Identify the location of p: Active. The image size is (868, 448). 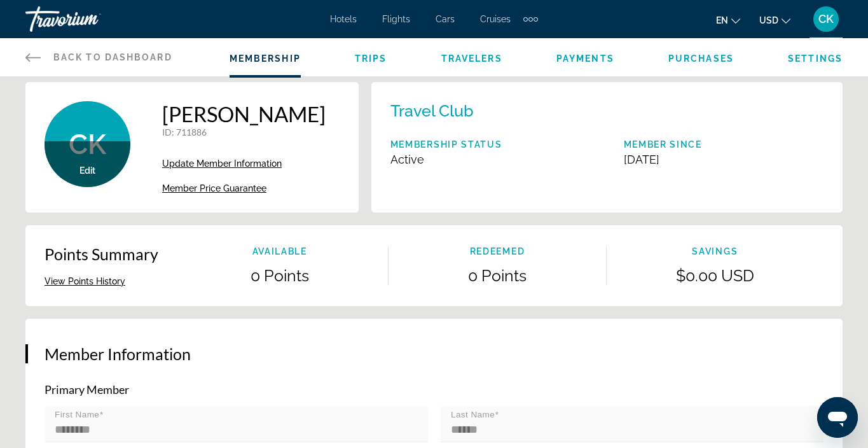
(446, 159).